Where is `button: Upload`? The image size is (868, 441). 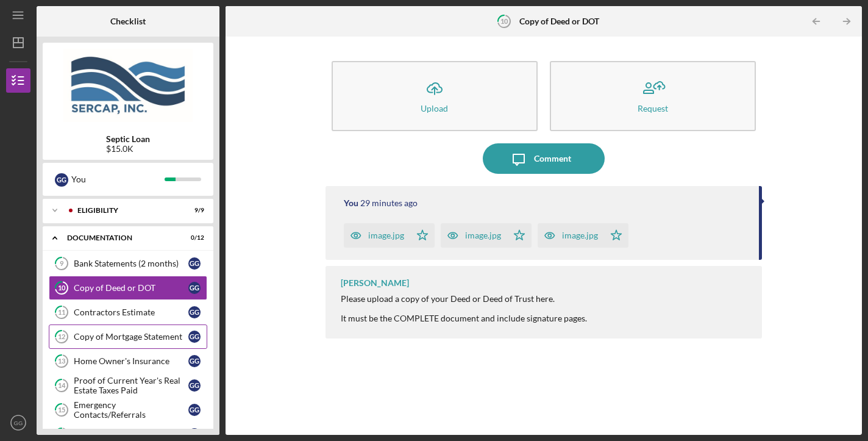
button: Upload is located at coordinates (435, 96).